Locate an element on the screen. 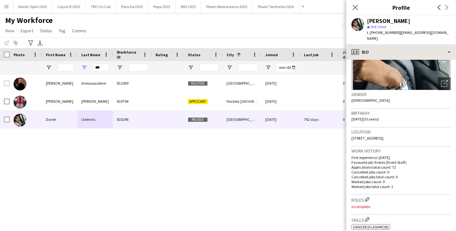 The image size is (456, 231). button: Liquid IV 2025 is located at coordinates (69, 6).